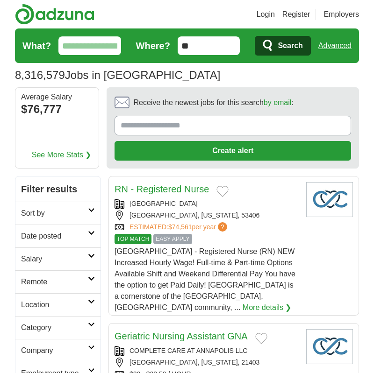 The height and width of the screenshot is (373, 374). I want to click on a: Employers, so click(341, 14).